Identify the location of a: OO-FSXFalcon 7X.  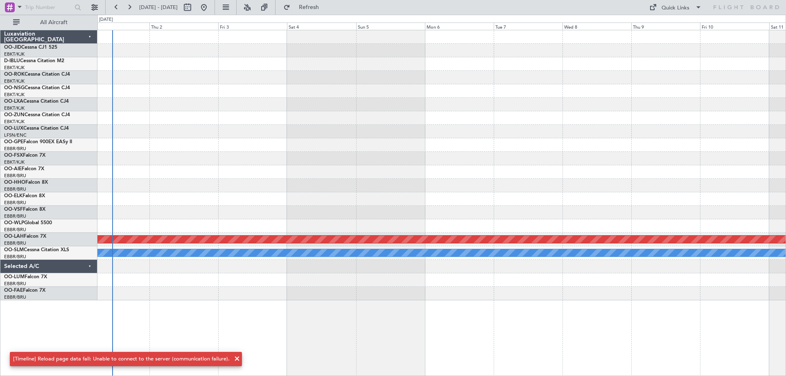
(25, 156).